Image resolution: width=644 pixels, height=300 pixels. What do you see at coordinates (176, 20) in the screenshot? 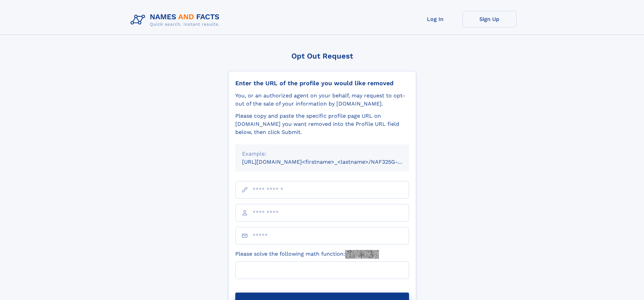
I see `img: Logo Names and Facts` at bounding box center [176, 20].